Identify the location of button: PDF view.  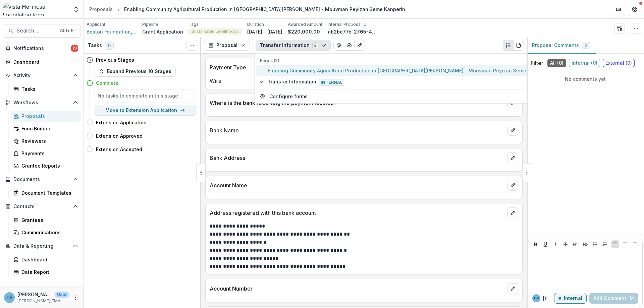
(518, 45).